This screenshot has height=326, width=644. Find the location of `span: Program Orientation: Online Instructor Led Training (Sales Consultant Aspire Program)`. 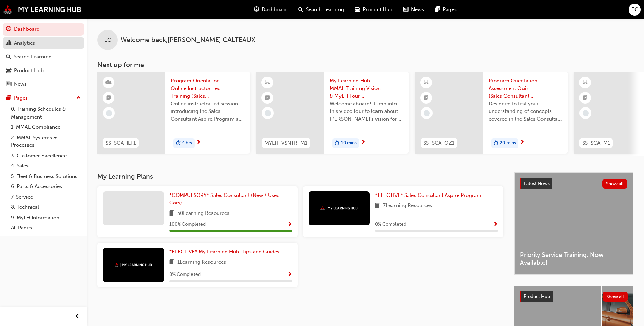

span: Program Orientation: Online Instructor Led Training (Sales Consultant Aspire Program) is located at coordinates (208, 89).